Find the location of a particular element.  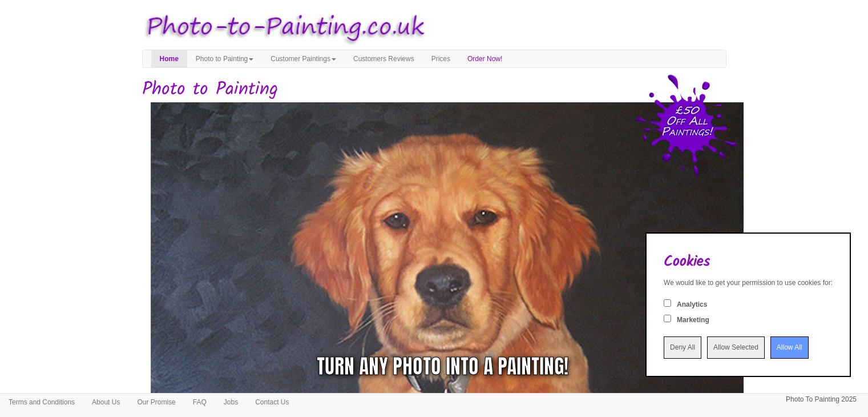

a: Home is located at coordinates (169, 59).